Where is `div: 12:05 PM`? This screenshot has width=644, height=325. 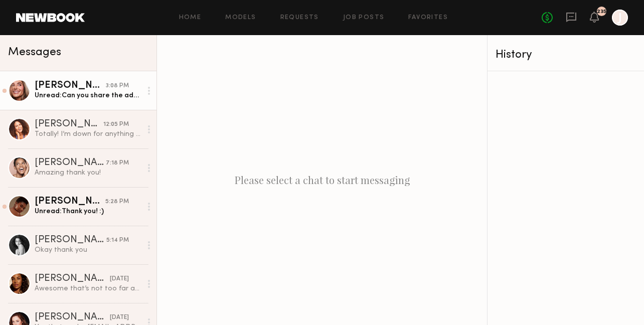
div: 12:05 PM is located at coordinates (116, 124).